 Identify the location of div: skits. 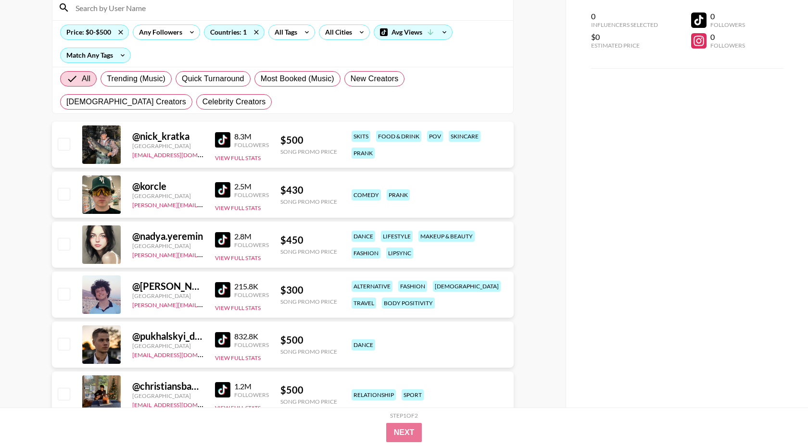
(361, 136).